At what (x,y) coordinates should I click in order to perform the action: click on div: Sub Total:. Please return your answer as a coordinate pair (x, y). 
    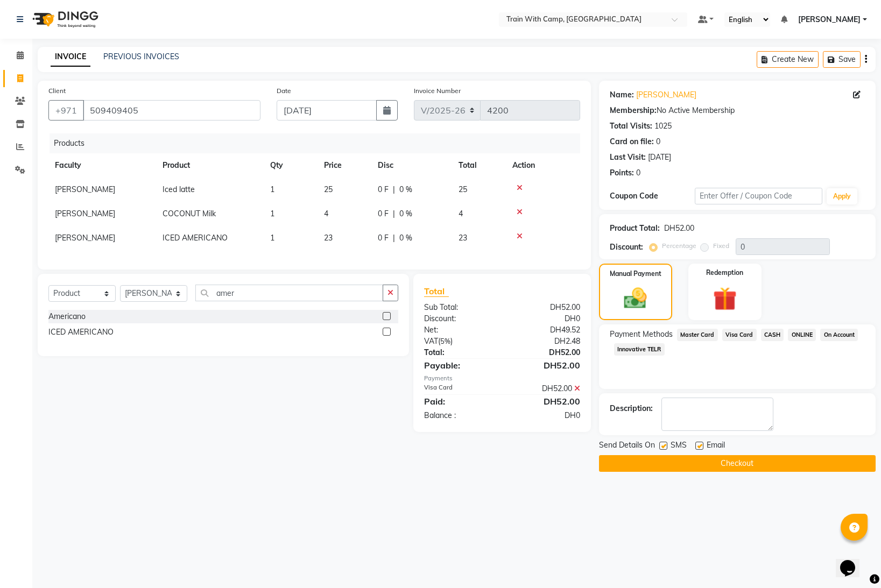
    Looking at the image, I should click on (459, 307).